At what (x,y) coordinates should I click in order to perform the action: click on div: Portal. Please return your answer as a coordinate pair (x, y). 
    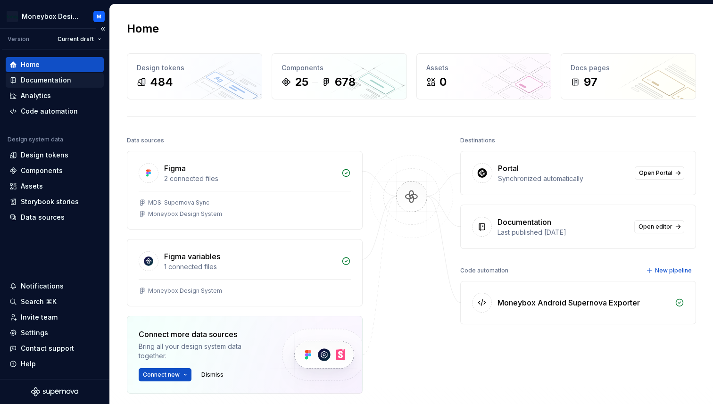
    Looking at the image, I should click on (508, 168).